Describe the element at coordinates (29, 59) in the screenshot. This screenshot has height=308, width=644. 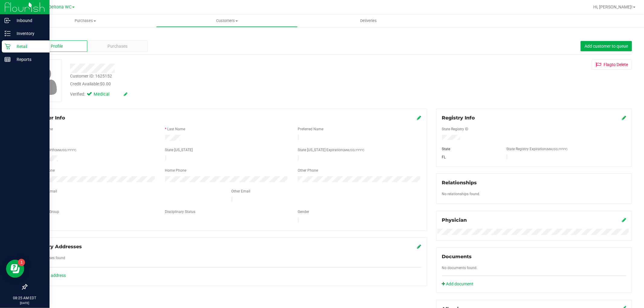
I see `p: Reports` at that location.